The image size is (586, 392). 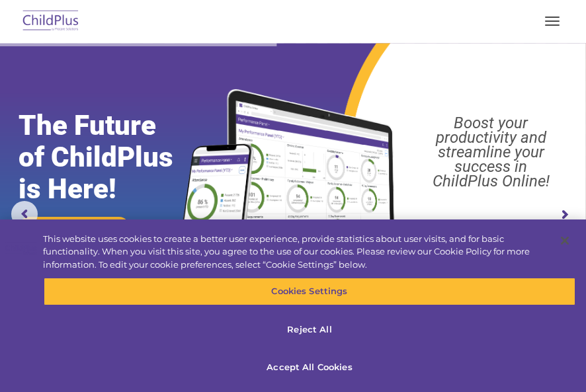 What do you see at coordinates (51, 21) in the screenshot?
I see `img: ChildPlus by Procare Solutions` at bounding box center [51, 21].